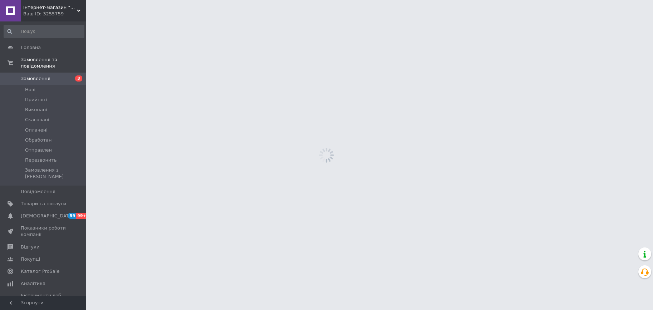 This screenshot has width=653, height=310. What do you see at coordinates (40, 271) in the screenshot?
I see `span: Каталог ProSale` at bounding box center [40, 271].